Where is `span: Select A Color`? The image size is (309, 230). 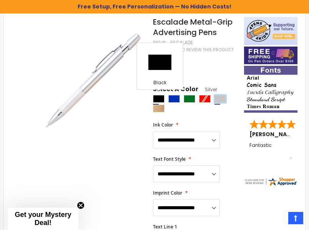 span: Select A Color is located at coordinates (176, 90).